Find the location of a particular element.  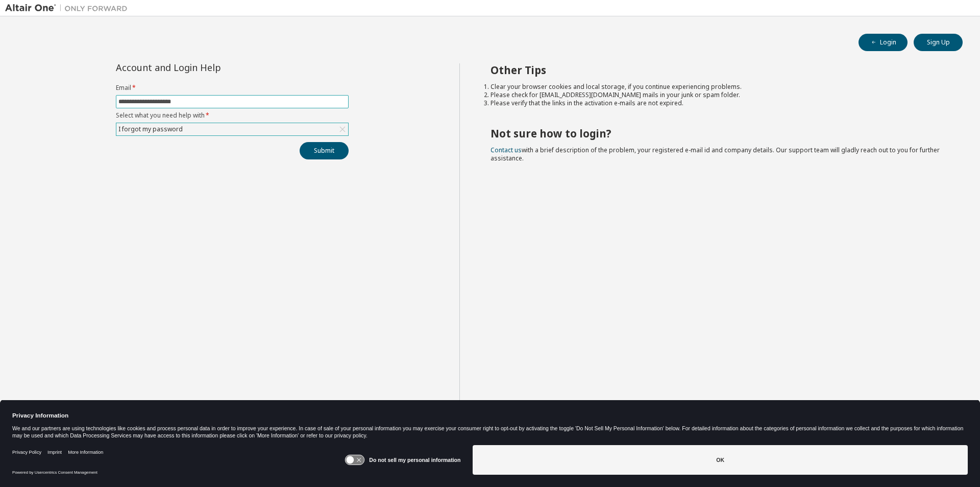

label: Email is located at coordinates (232, 88).